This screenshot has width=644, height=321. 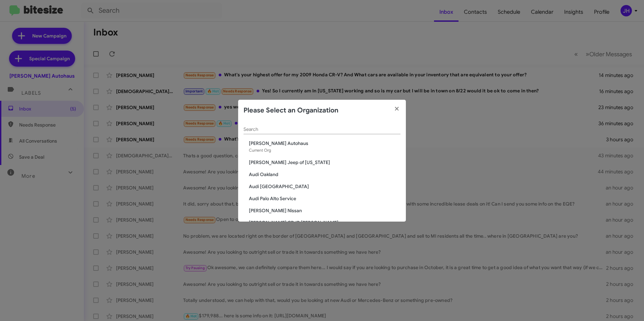 What do you see at coordinates (324, 174) in the screenshot?
I see `span: Audi Oakland` at bounding box center [324, 174].